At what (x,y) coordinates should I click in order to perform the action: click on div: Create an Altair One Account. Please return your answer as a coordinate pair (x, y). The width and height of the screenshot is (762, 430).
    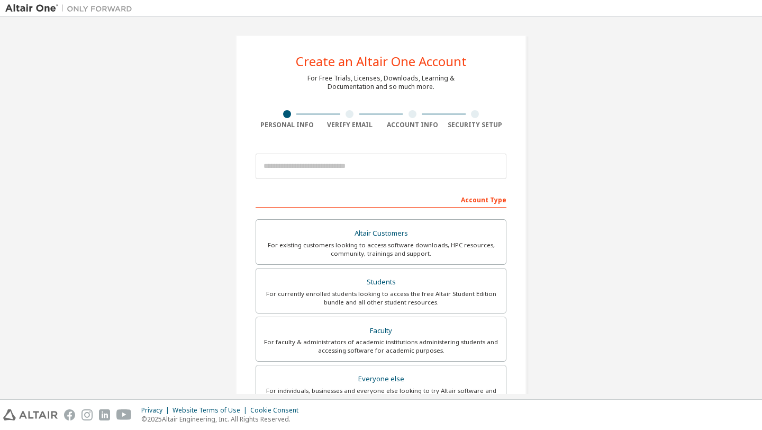
    Looking at the image, I should click on (381, 61).